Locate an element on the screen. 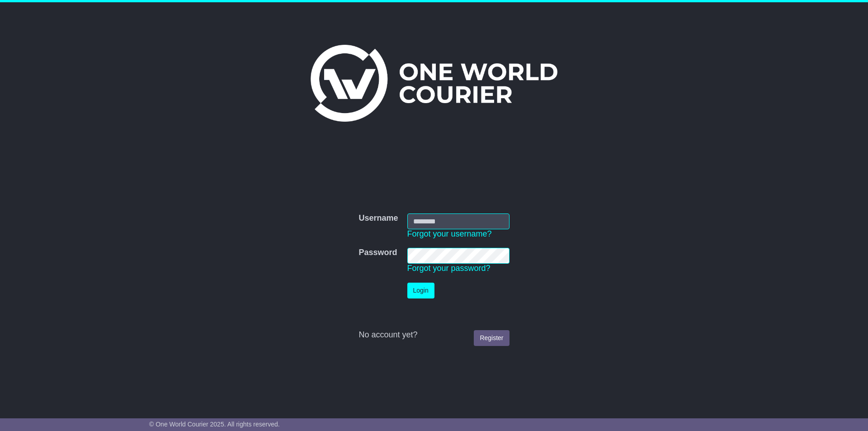 The image size is (868, 431). label: Password is located at coordinates (378, 253).